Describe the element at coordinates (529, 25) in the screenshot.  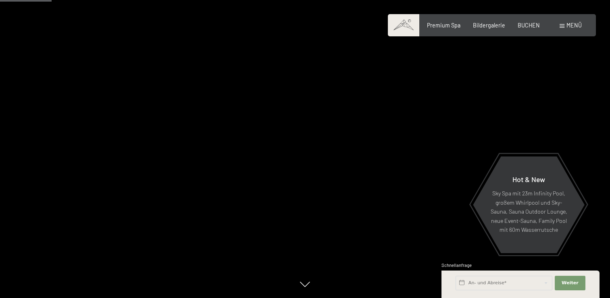
I see `span: BUCHEN` at that location.